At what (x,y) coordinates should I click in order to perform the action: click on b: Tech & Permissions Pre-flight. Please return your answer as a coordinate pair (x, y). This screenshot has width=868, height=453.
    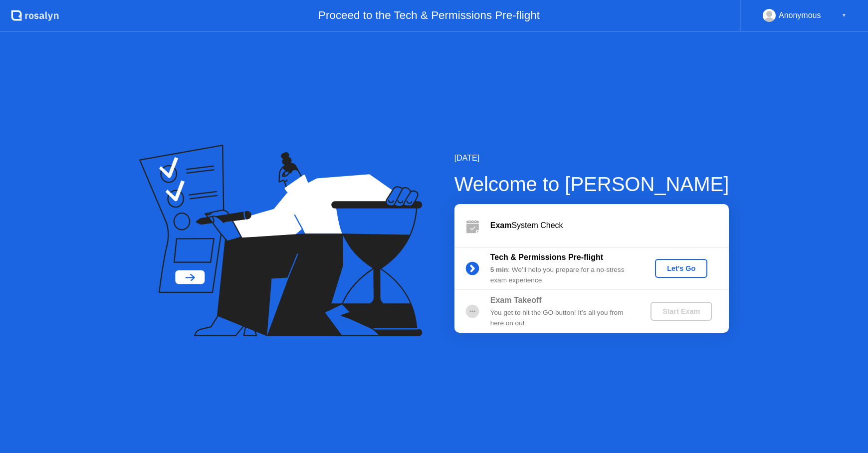
    Looking at the image, I should click on (547, 257).